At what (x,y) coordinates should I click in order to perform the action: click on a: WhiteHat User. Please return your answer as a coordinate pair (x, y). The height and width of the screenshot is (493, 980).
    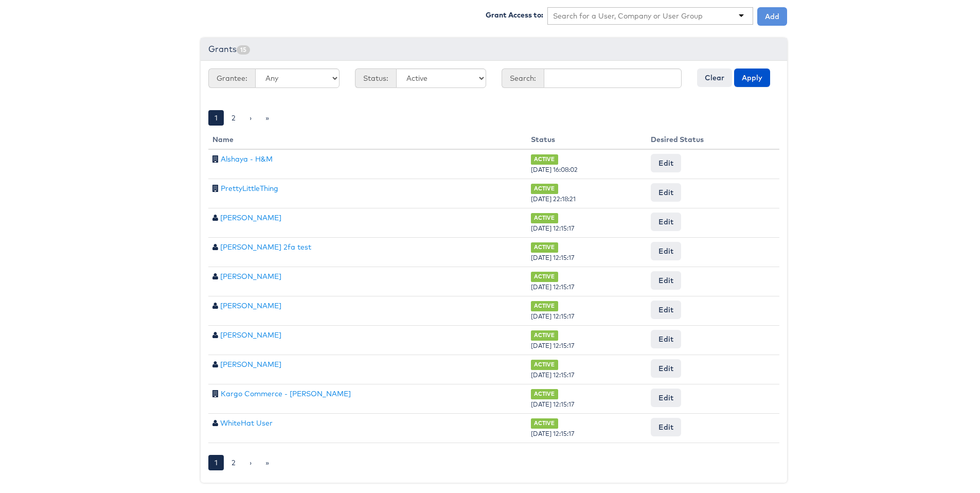
    Looking at the image, I should click on (246, 421).